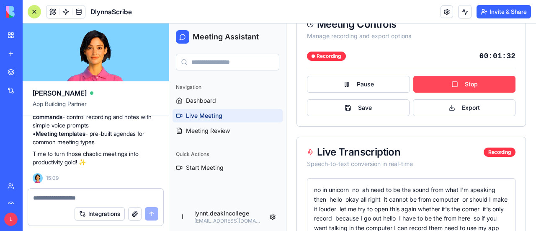  I want to click on span: l, so click(13, 193).